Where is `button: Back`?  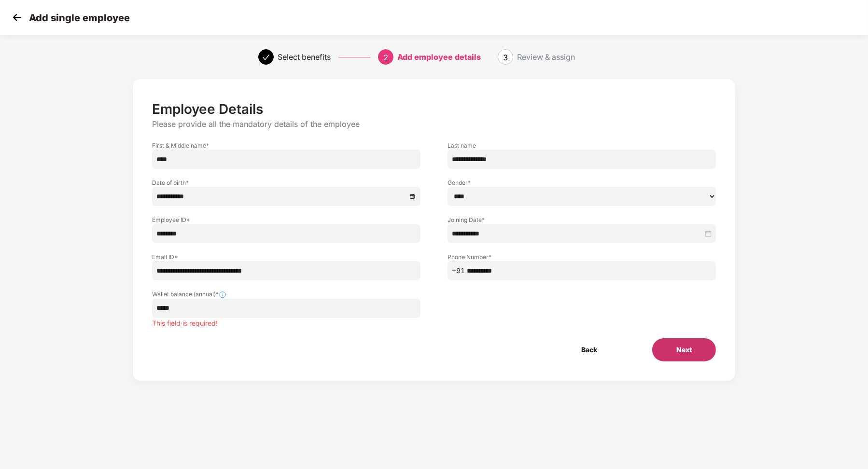 button: Back is located at coordinates (589, 350).